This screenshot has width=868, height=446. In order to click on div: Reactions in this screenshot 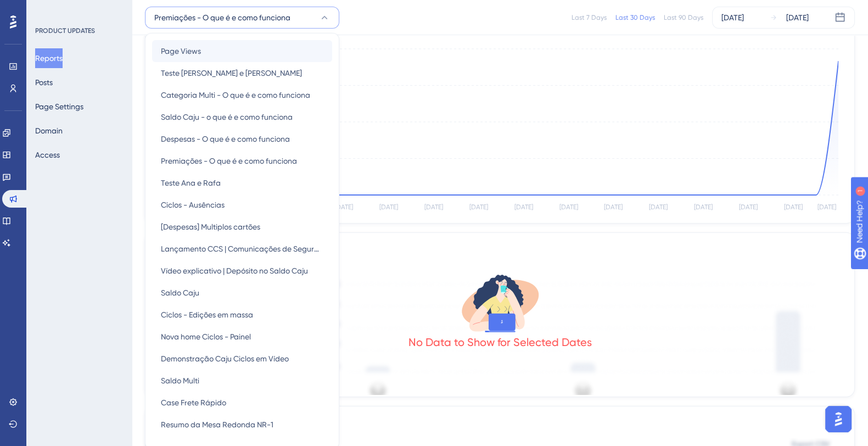, I will do `click(500, 248)`.